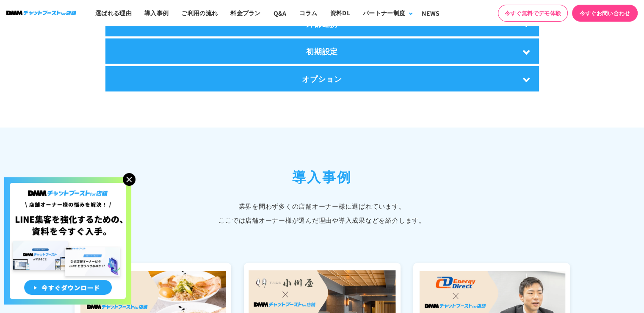  I want to click on div: オプション, so click(322, 79).